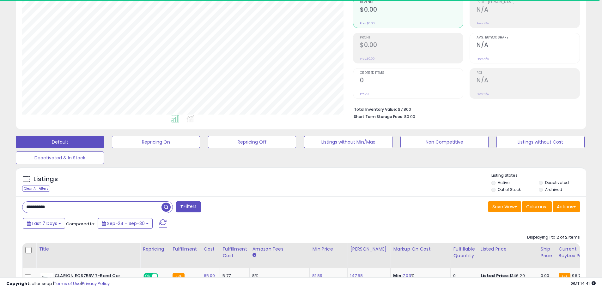 The width and height of the screenshot is (602, 290). I want to click on button: Columns, so click(536, 207).